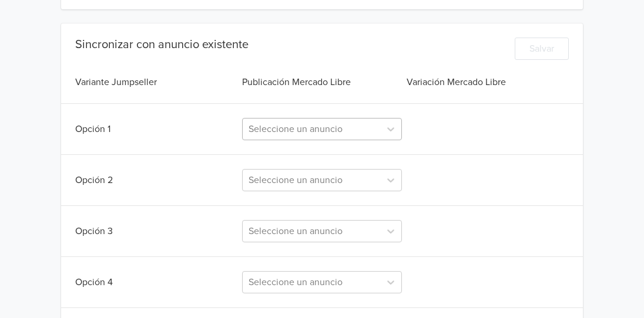  Describe the element at coordinates (157, 129) in the screenshot. I see `div: Opción 1` at that location.